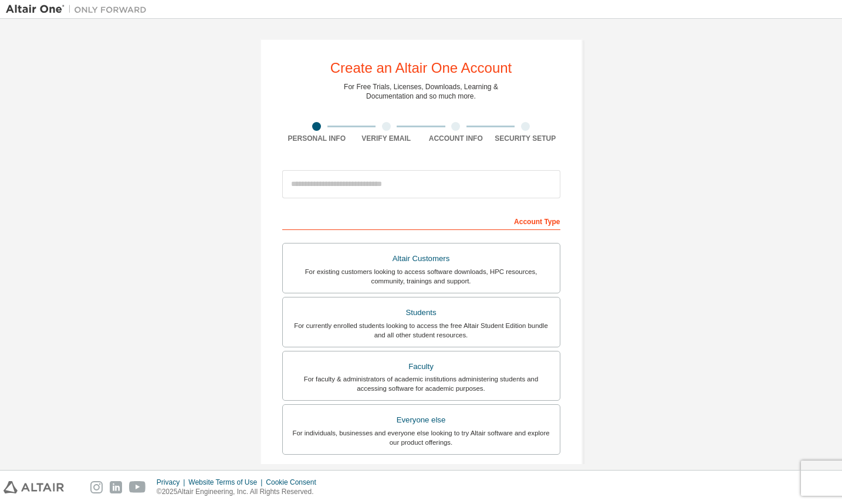 This screenshot has height=504, width=842. What do you see at coordinates (421, 437) in the screenshot?
I see `div: For individuals, businesses and everyone else looking to try Altair software and explore our prod...` at bounding box center [421, 437].